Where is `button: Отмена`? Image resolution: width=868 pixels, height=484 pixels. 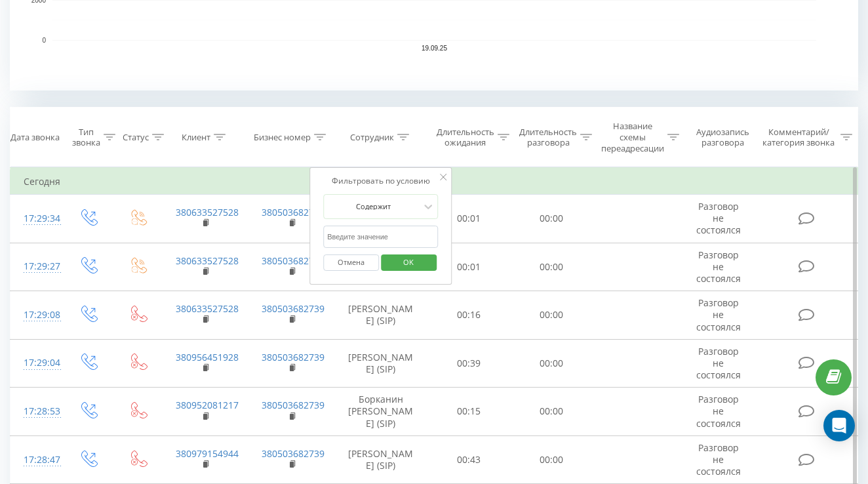
button: Отмена is located at coordinates (351, 262).